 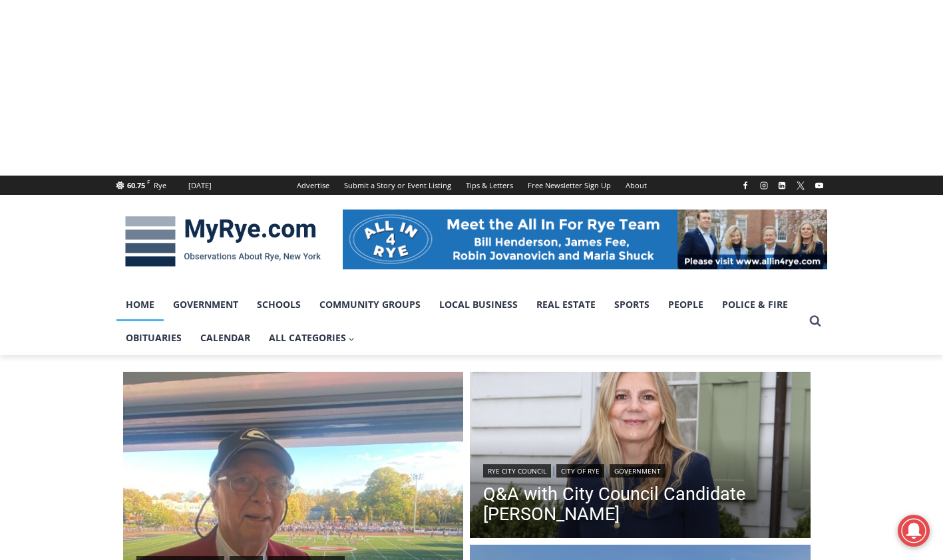 I want to click on a: All in for Rye, so click(x=585, y=240).